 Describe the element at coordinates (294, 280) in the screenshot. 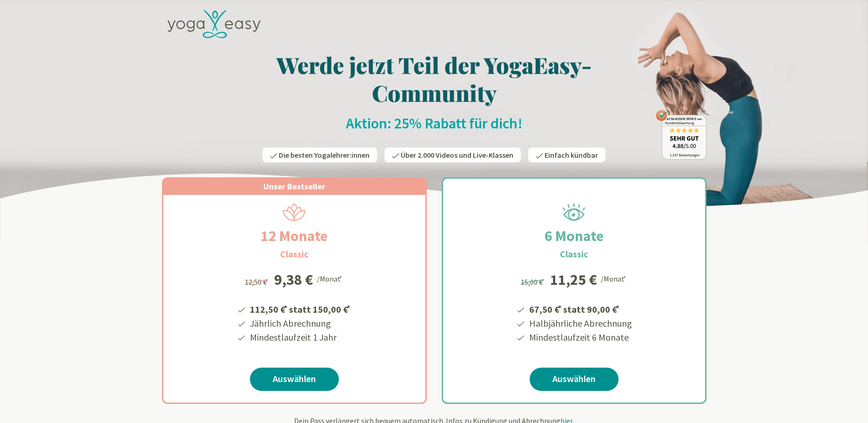

I see `div: 9,38 €` at that location.